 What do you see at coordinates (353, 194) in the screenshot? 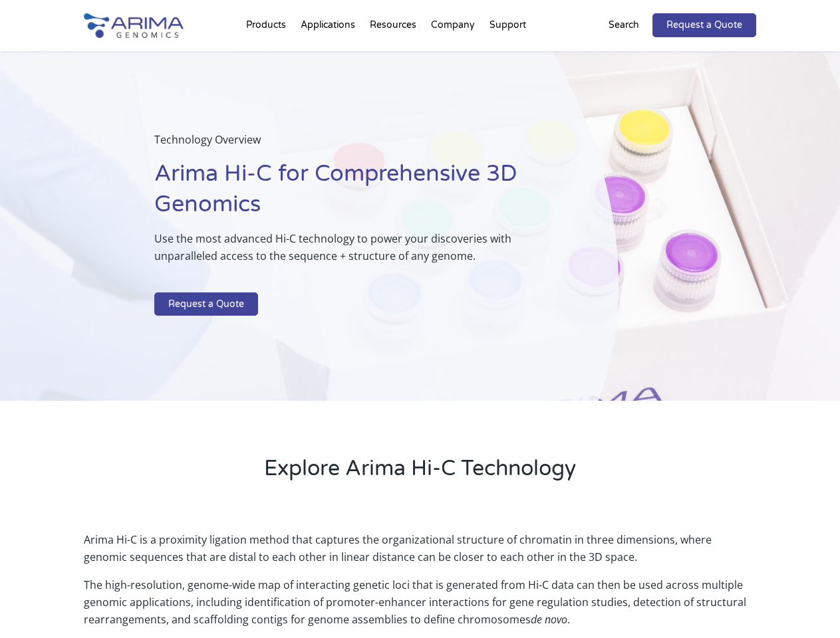
I see `h1: Arima Hi-C for Comprehensive 3D Genomics` at bounding box center [353, 194].